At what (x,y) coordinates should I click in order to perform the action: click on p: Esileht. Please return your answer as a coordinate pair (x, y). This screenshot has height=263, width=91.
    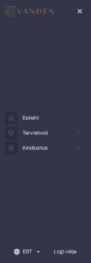
    Looking at the image, I should click on (31, 118).